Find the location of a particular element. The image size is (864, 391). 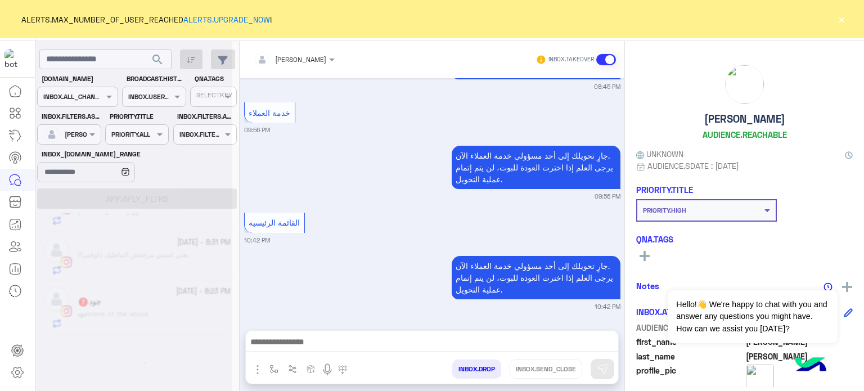

span: AUDIENCE.ATTNAME is located at coordinates (690, 328).